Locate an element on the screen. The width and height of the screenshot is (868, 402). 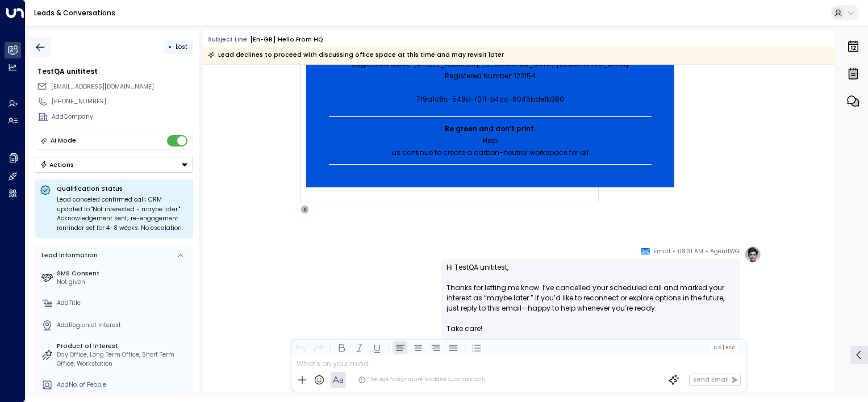
button: Undo is located at coordinates (300, 348).